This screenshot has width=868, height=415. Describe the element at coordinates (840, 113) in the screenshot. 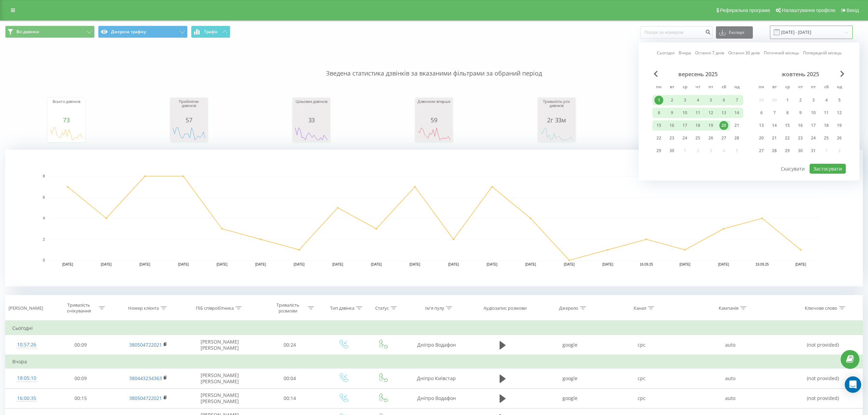

I see `div: нд 12 жовт 2025 р.` at that location.